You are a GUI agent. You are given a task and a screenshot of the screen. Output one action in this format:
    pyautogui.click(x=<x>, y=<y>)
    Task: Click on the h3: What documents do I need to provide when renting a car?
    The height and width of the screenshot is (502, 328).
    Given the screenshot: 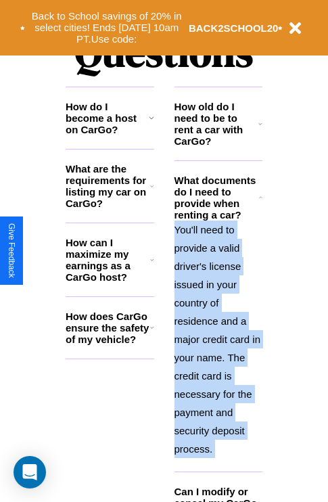 What is the action you would take?
    pyautogui.click(x=217, y=198)
    